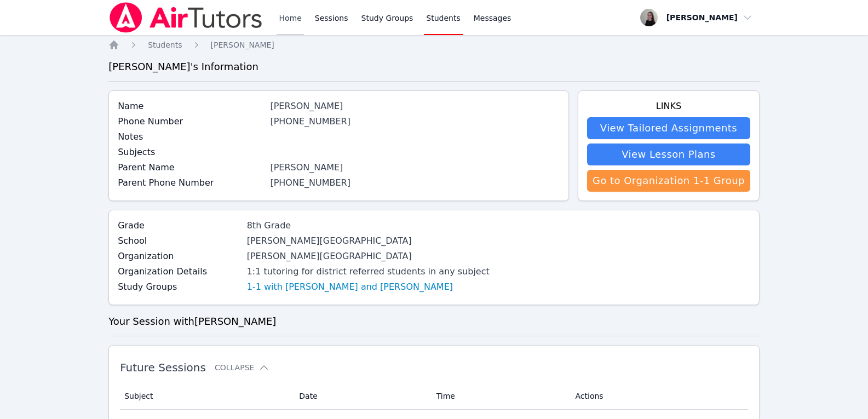  I want to click on a: View Tailored Assignments, so click(669, 128).